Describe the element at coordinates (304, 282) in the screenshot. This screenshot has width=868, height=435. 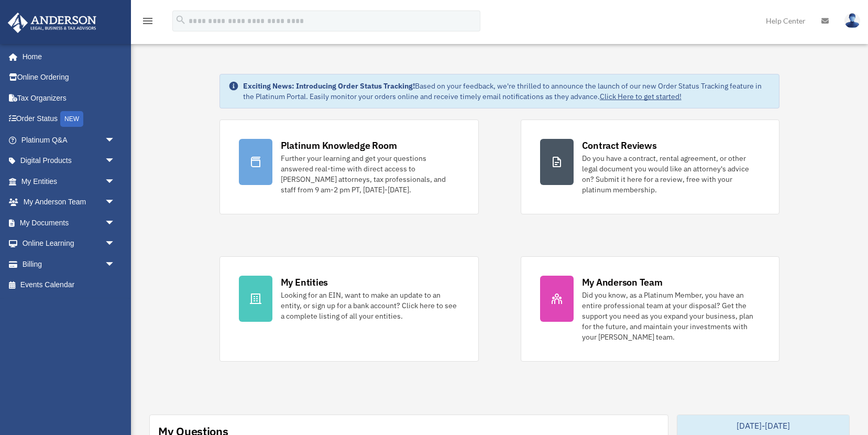
I see `div: My Entities` at that location.